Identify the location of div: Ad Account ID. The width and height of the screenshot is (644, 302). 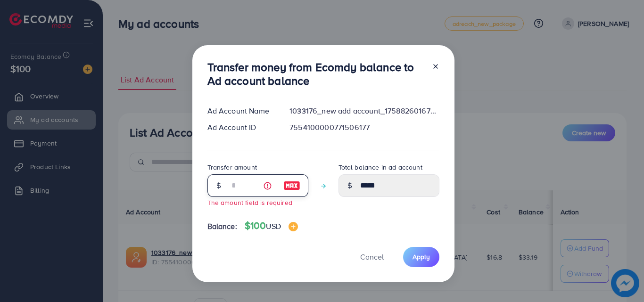
(241, 127).